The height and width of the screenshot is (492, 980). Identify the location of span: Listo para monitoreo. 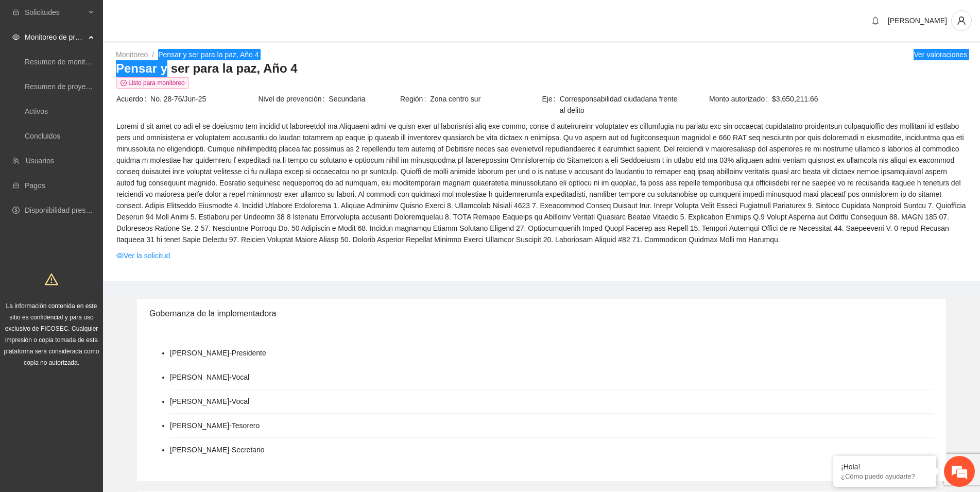
(152, 83).